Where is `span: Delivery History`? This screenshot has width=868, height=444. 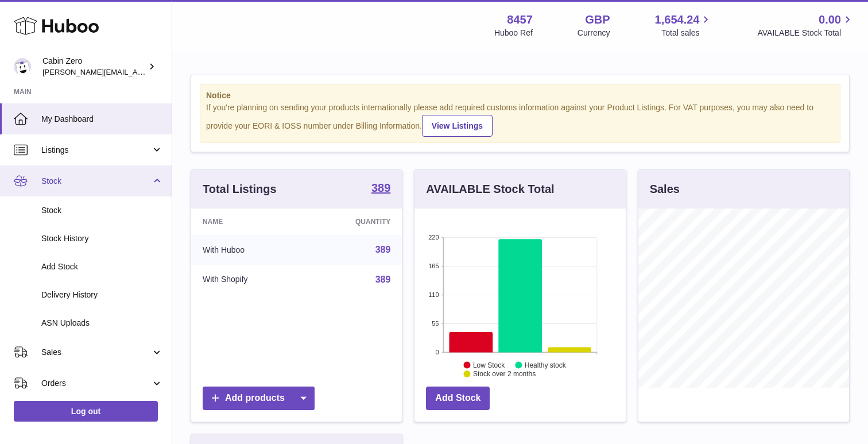 span: Delivery History is located at coordinates (102, 294).